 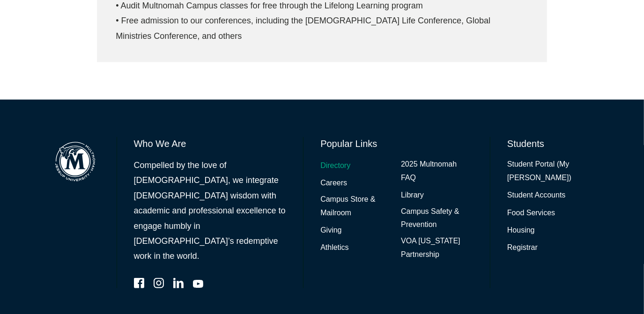 I want to click on h6: Who We Are, so click(x=210, y=144).